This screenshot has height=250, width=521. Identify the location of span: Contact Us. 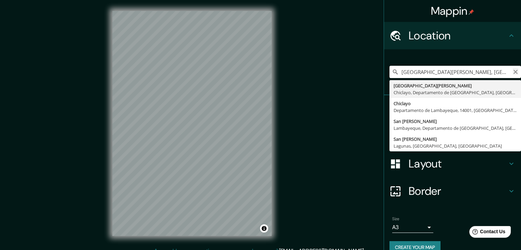
(33, 8).